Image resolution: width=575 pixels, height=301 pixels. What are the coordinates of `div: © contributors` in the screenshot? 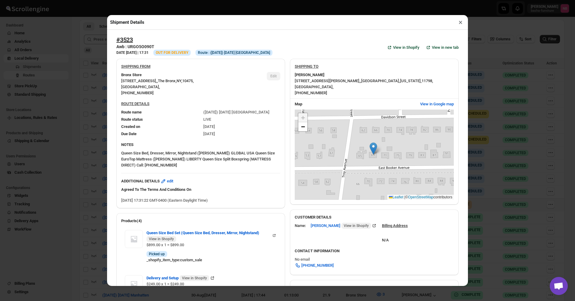 It's located at (420, 197).